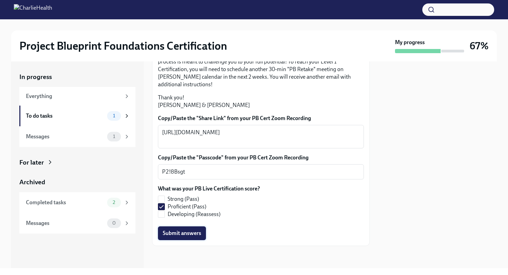 This screenshot has width=508, height=275. I want to click on a: Completed tasks2, so click(77, 203).